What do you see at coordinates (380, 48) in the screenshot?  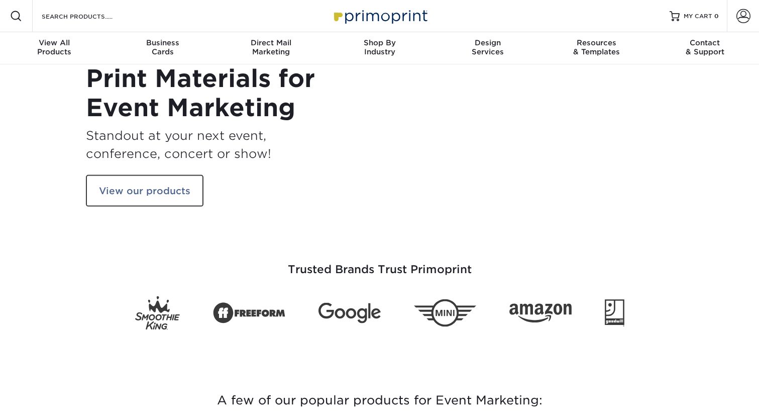 I see `a: Shop ByIndustry` at bounding box center [380, 48].